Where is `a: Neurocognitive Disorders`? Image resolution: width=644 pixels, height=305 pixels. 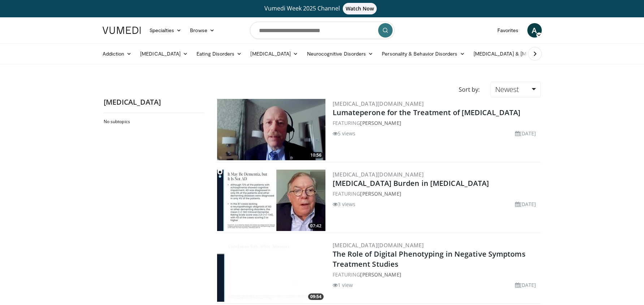 a: Neurocognitive Disorders is located at coordinates (340, 54).